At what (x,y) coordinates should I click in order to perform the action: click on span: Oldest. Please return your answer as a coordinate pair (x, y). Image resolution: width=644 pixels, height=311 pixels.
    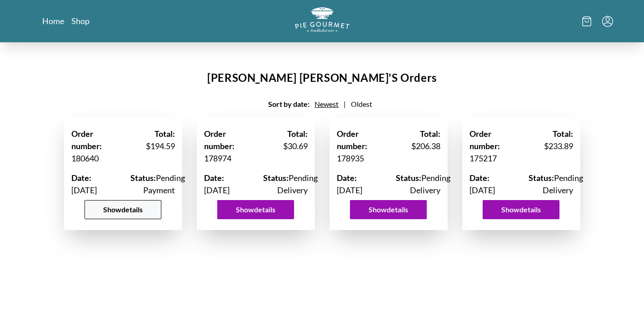
    Looking at the image, I should click on (362, 104).